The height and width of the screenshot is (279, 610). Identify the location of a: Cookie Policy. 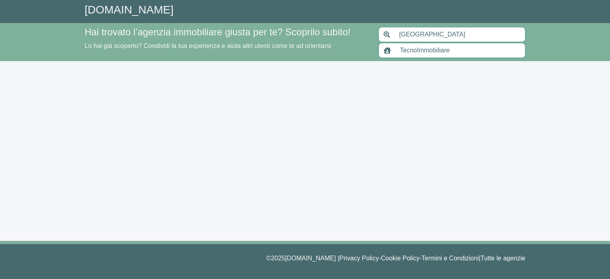
(400, 258).